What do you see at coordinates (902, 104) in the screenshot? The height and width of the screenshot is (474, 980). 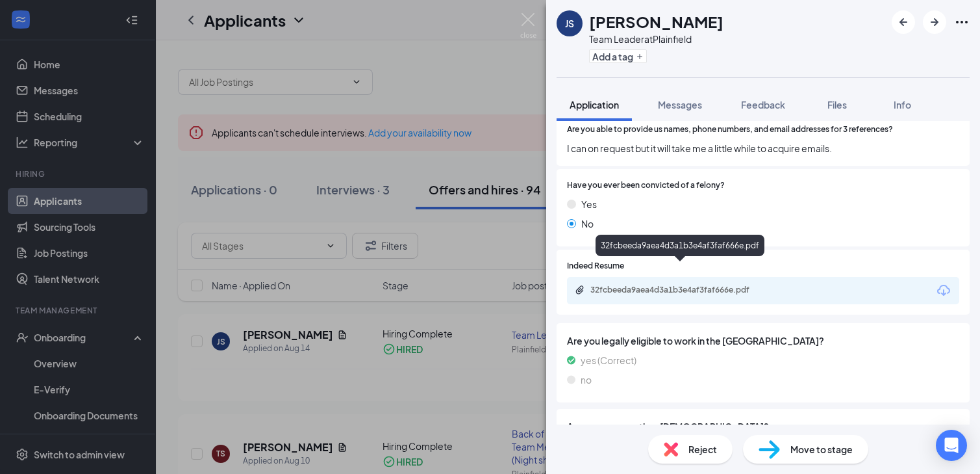 I see `span: Info` at bounding box center [902, 104].